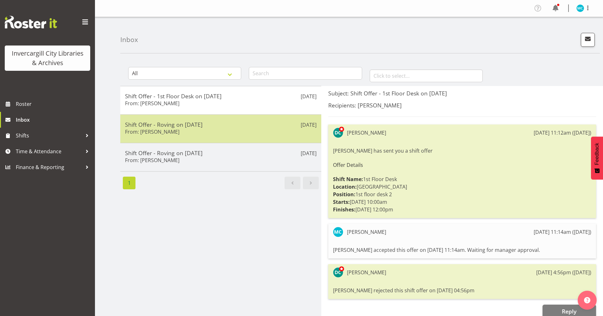  I want to click on input: Click to select..., so click(426, 76).